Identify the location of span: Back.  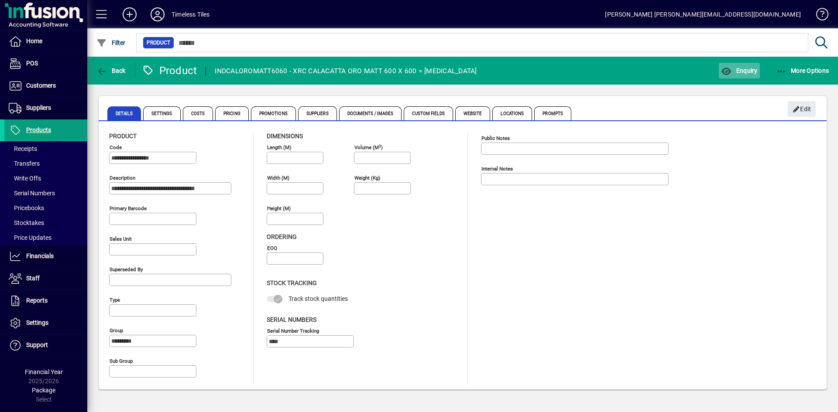
(111, 71).